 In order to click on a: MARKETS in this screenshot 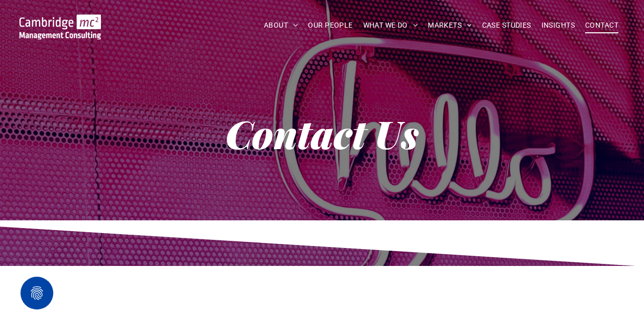, I will do `click(449, 25)`.